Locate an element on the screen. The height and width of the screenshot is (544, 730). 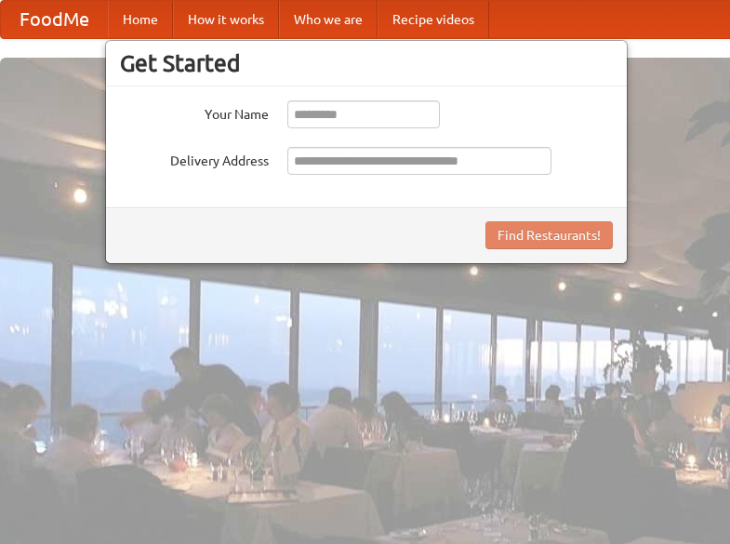
h3: Get Started is located at coordinates (367, 63).